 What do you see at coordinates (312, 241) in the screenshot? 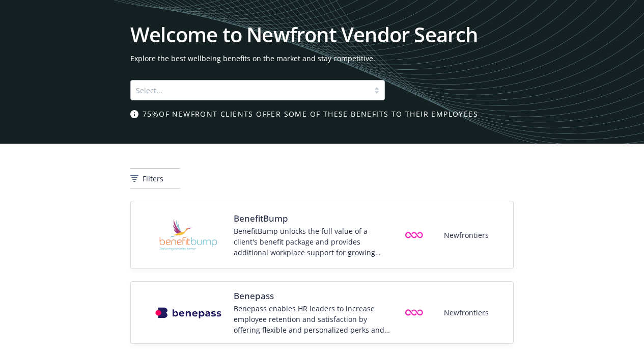
I see `div: BenefitBump unlocks the full value of a client's benefit package and provides additional workplac...` at bounding box center [312, 241].